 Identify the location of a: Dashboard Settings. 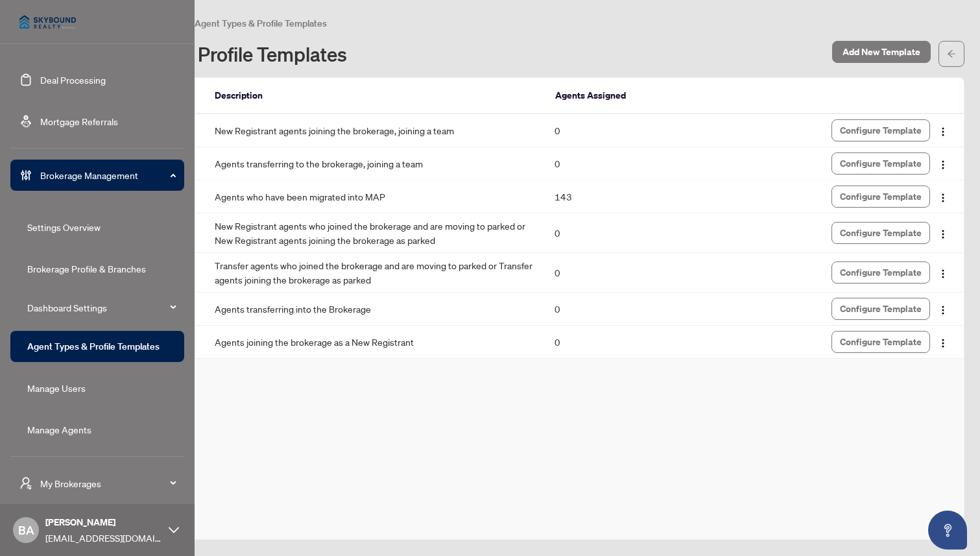
(67, 307).